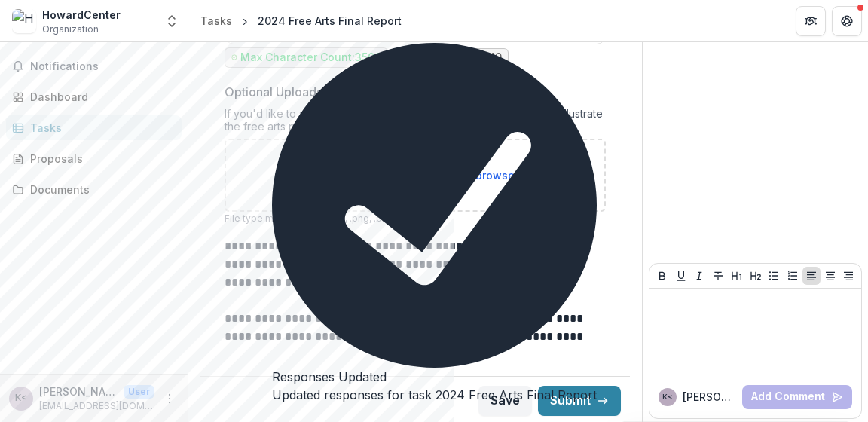 The image size is (868, 422). I want to click on button: Ordered List, so click(792, 276).